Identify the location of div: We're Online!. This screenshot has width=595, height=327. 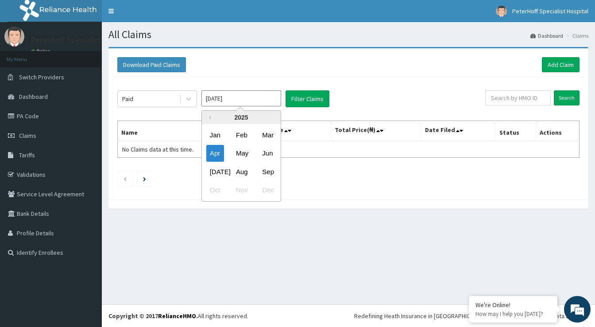
(513, 305).